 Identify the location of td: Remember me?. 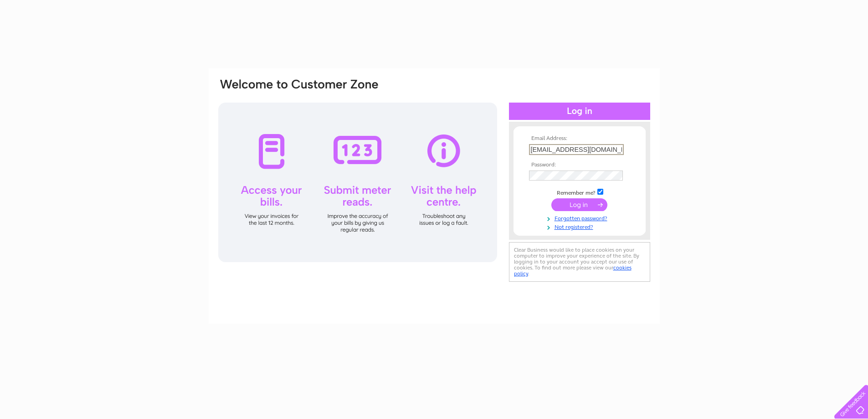
(579, 192).